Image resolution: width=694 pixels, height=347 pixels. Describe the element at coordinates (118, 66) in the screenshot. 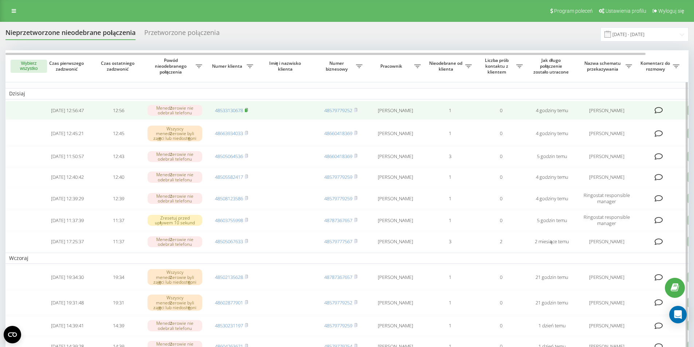

I see `span: Czas ostatniego zadzwonić` at that location.